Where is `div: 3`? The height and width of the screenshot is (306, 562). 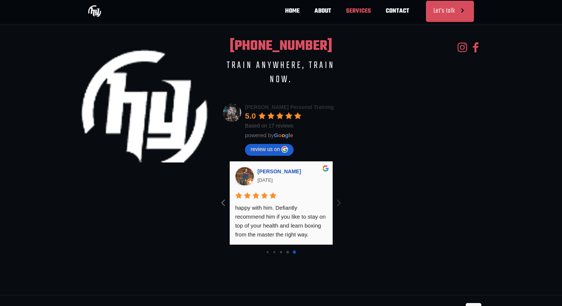
div: 3 is located at coordinates (288, 252).